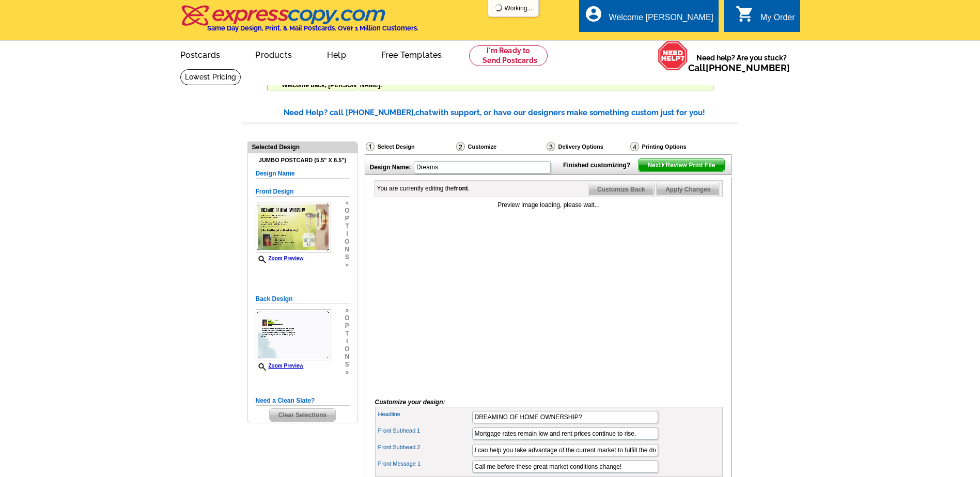 This screenshot has height=477, width=980. Describe the element at coordinates (634, 146) in the screenshot. I see `img: Printing Options & Summary` at that location.